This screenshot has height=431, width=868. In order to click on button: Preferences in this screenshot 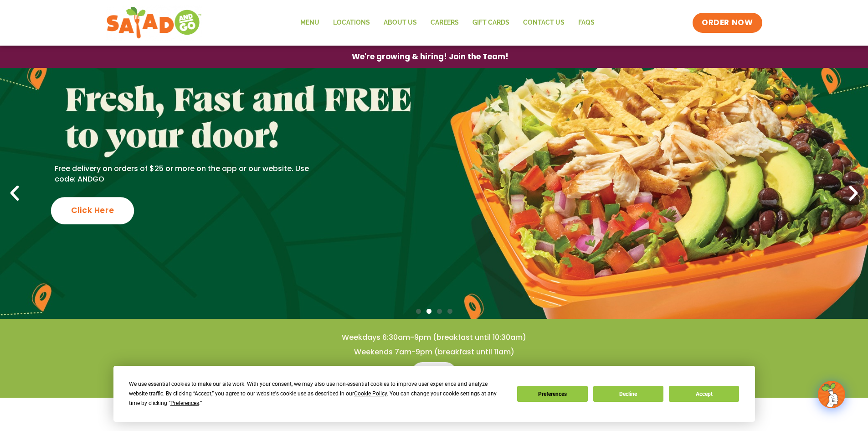, I will do `click(552, 394)`.